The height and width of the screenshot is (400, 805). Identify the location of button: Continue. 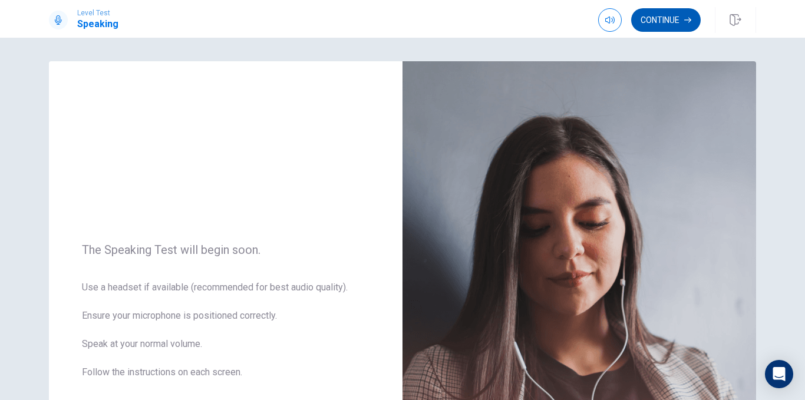
(666, 20).